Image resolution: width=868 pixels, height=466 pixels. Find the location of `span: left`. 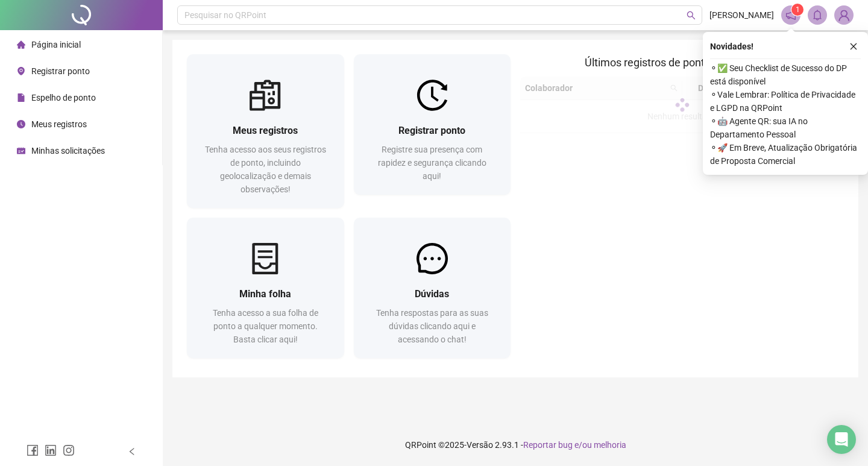

span: left is located at coordinates (132, 451).